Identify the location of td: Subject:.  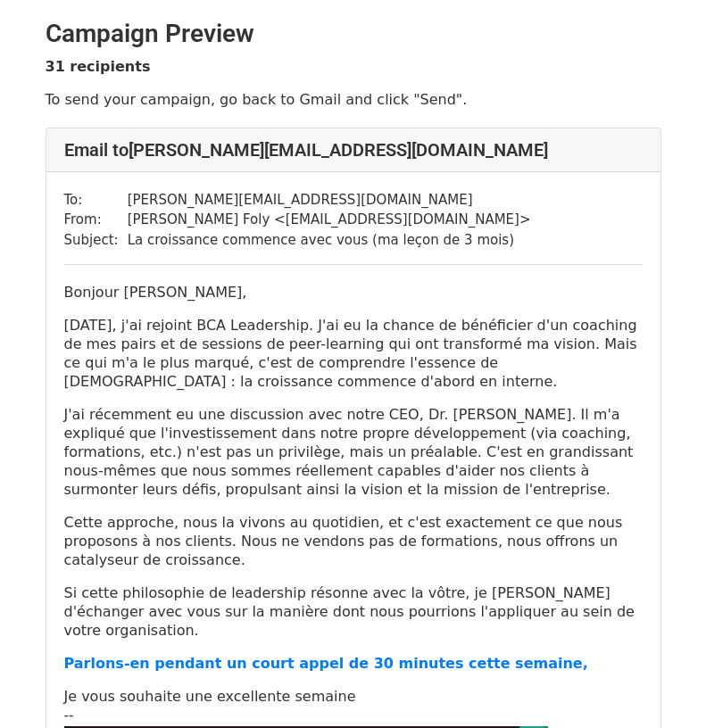
(96, 240).